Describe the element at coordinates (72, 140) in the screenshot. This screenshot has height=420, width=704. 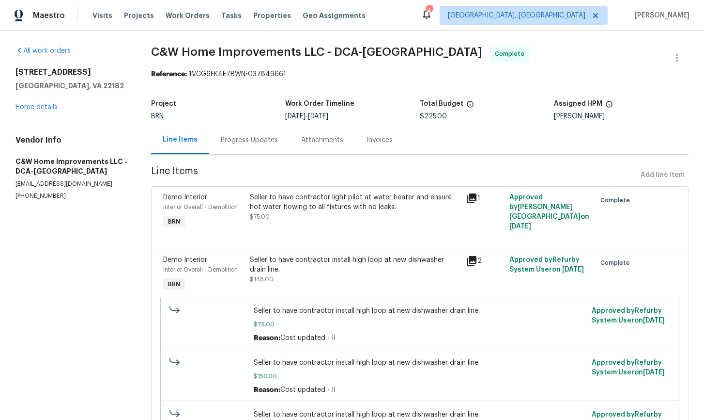
I see `h4: Vendor Info` at that location.